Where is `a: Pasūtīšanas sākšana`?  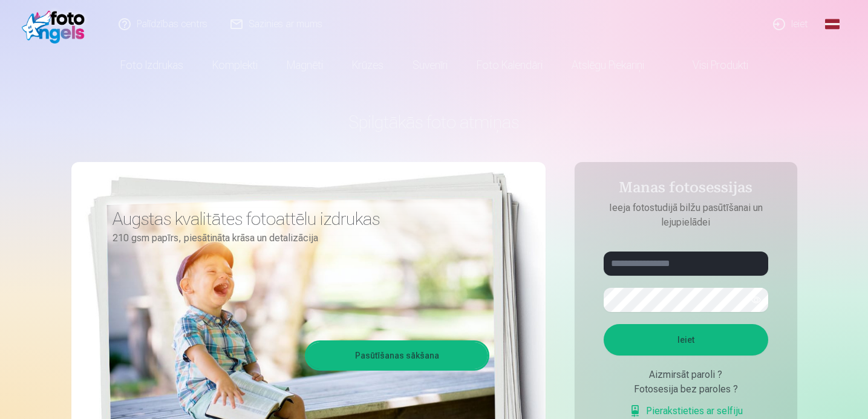 a: Pasūtīšanas sākšana is located at coordinates (397, 355).